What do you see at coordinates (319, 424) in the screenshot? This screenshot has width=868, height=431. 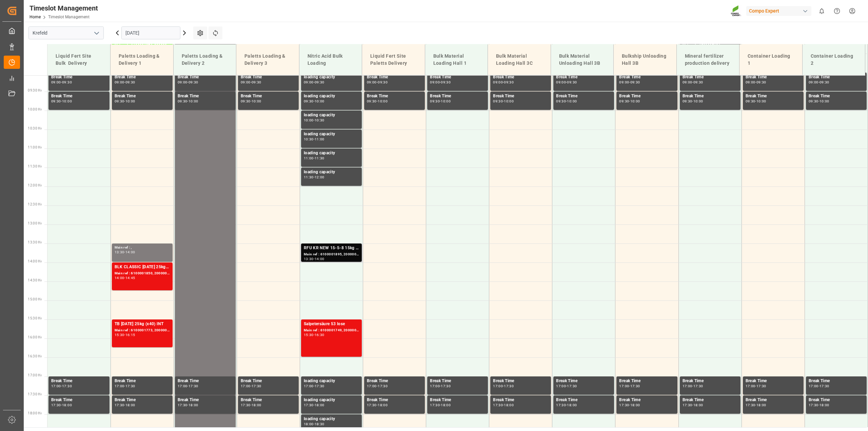 I see `div: 18:30` at bounding box center [319, 424].